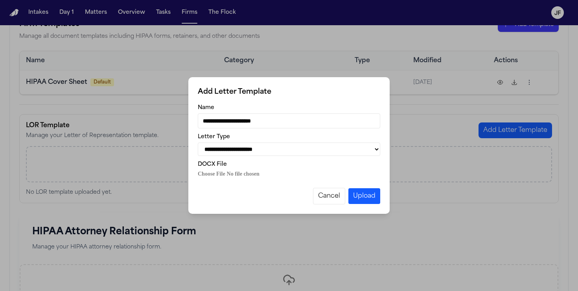 Image resolution: width=578 pixels, height=291 pixels. What do you see at coordinates (289, 149) in the screenshot?
I see `select: Letter Type` at bounding box center [289, 149].